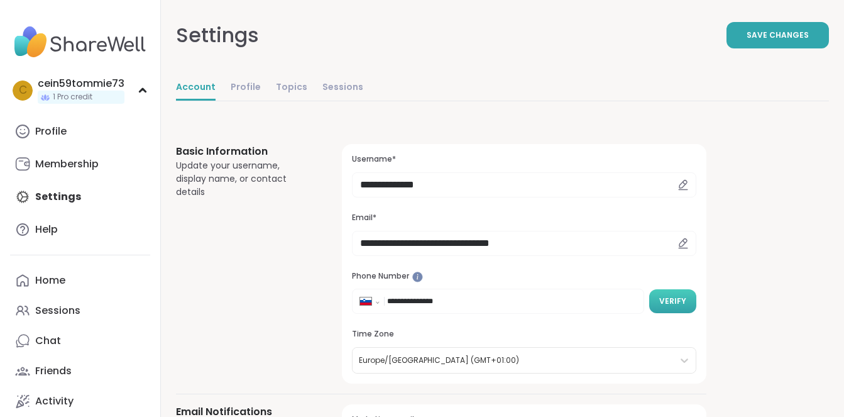  Describe the element at coordinates (81, 84) in the screenshot. I see `div: cein59tommie73` at that location.